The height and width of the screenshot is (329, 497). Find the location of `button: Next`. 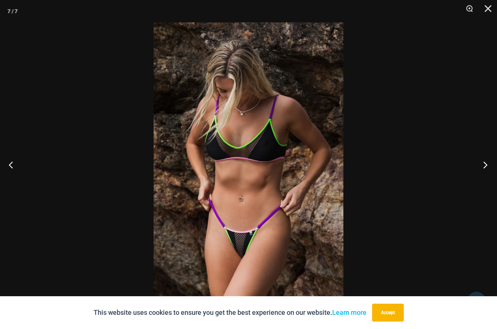

button: Next is located at coordinates (483, 165).